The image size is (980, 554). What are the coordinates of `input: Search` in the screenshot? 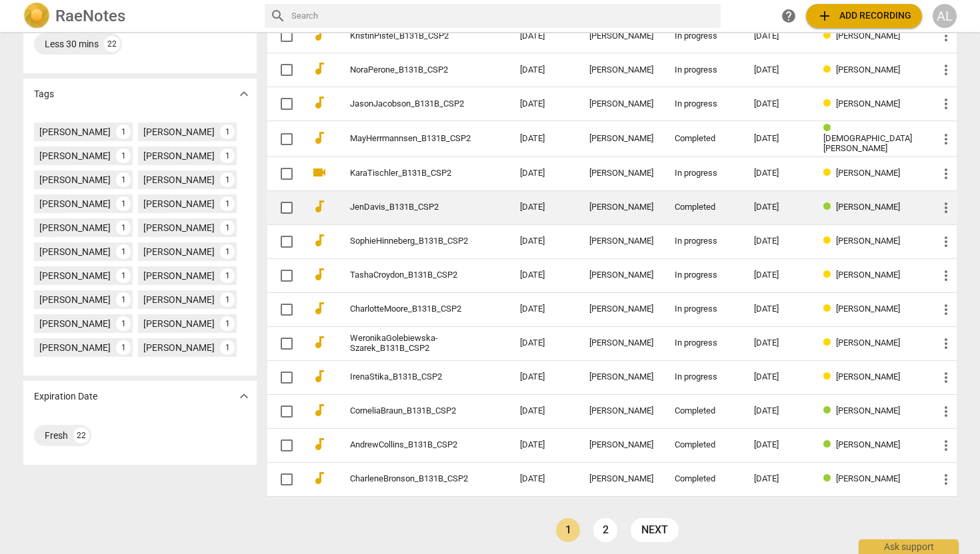 It's located at (503, 16).